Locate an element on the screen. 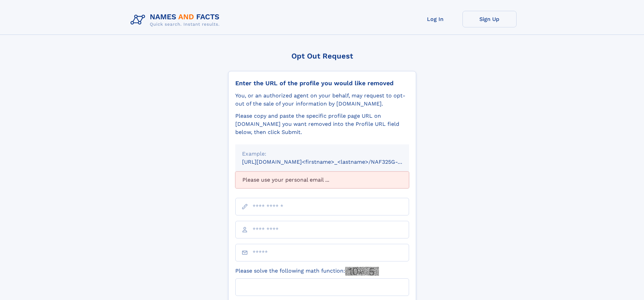  img: Logo Names and Facts is located at coordinates (177, 20).